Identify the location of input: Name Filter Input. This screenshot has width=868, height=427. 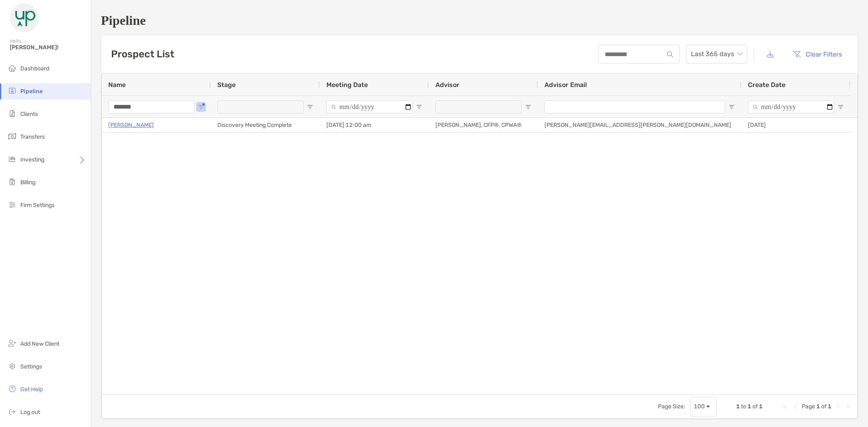
(151, 107).